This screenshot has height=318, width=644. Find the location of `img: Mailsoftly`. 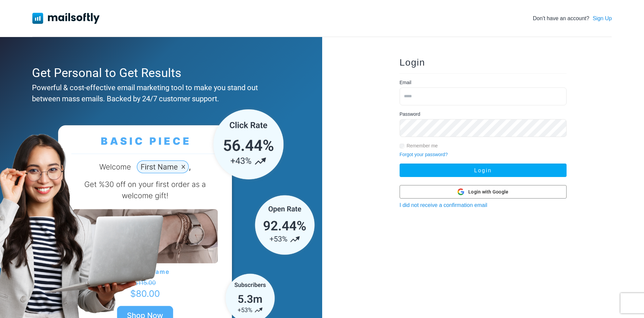

img: Mailsoftly is located at coordinates (66, 18).